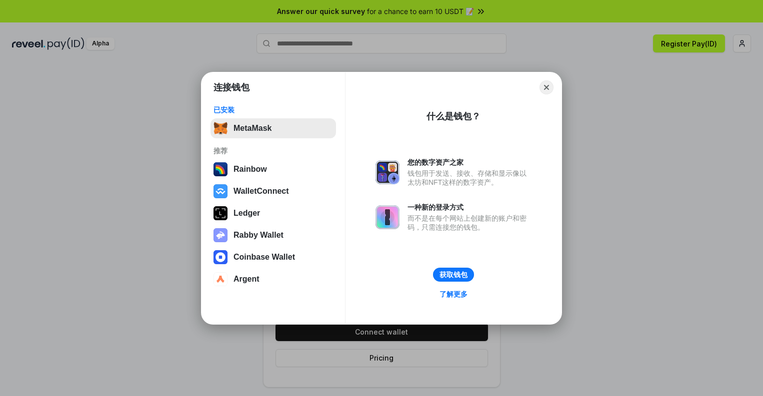 Image resolution: width=763 pixels, height=396 pixels. What do you see at coordinates (261, 191) in the screenshot?
I see `div: WalletConnect` at bounding box center [261, 191].